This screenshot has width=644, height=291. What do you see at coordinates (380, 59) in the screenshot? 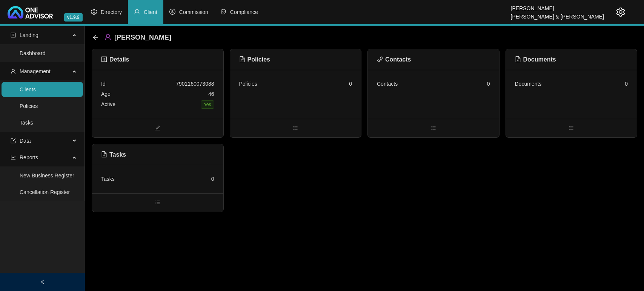
I see `span: phone` at bounding box center [380, 59].